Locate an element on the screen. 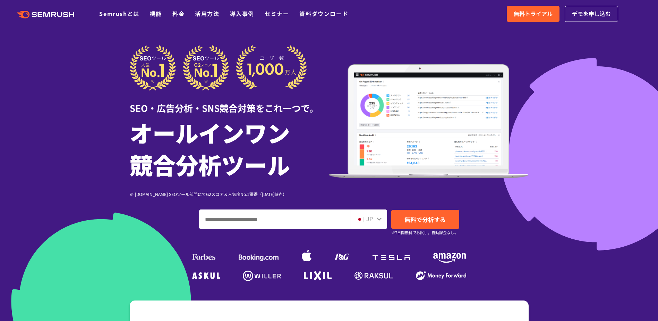  a: 導入事例 is located at coordinates (242, 14).